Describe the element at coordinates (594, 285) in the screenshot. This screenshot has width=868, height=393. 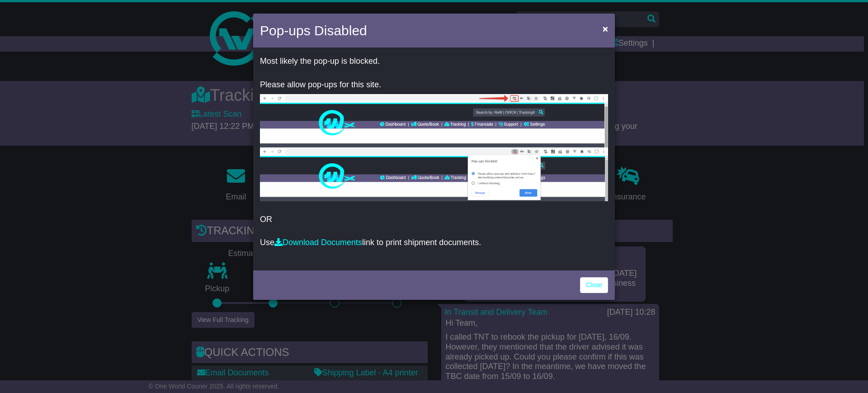
I see `a: Close` at that location.